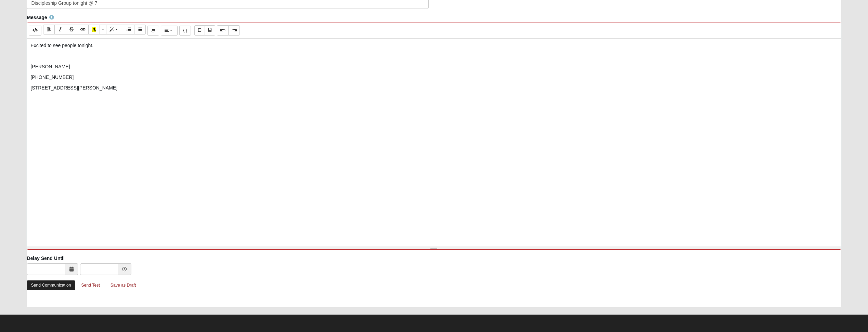 The image size is (868, 332). I want to click on button: Redo (CTRL+Y), so click(234, 30).